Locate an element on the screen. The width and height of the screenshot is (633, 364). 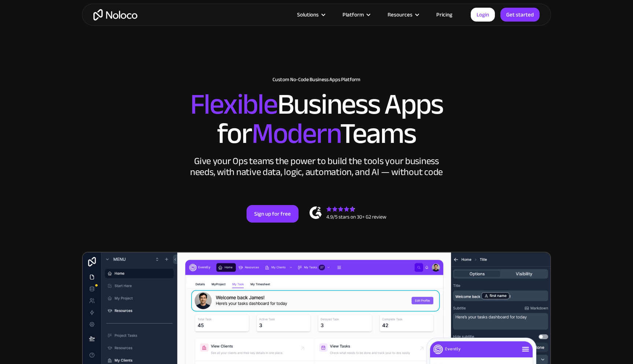
span: Modern is located at coordinates (296, 134).